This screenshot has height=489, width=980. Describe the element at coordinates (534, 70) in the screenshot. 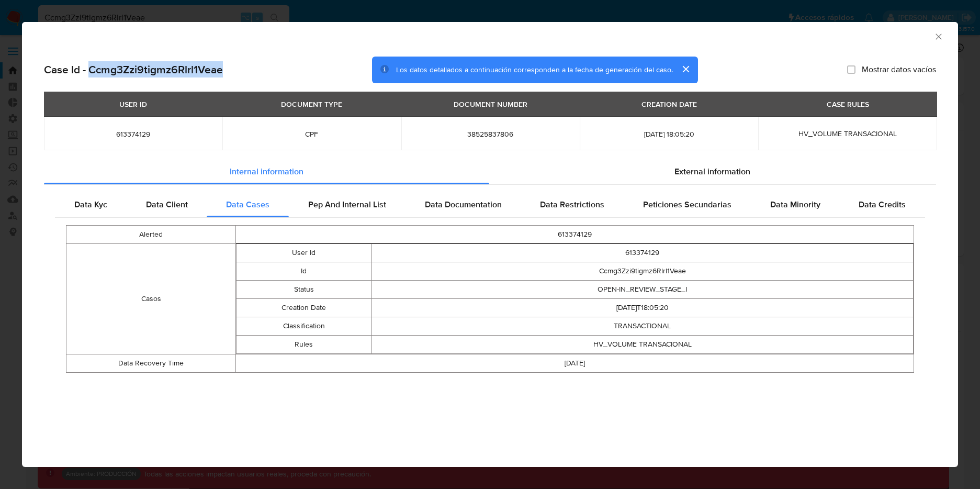

I see `span: Los datos detallados a continuación corresponden a la fecha de generación del caso.` at that location.